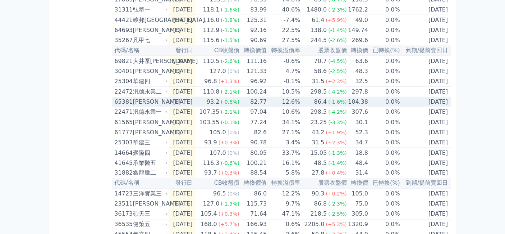 This screenshot has width=505, height=234. What do you see at coordinates (283, 204) in the screenshot?
I see `td: 9.7%` at bounding box center [283, 204].